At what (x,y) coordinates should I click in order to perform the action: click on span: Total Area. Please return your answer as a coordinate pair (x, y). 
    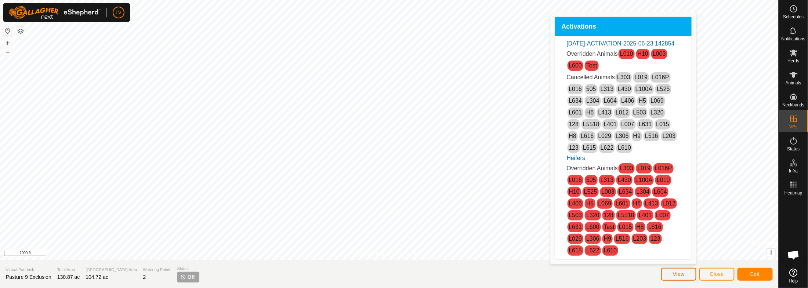
    Looking at the image, I should click on (69, 270).